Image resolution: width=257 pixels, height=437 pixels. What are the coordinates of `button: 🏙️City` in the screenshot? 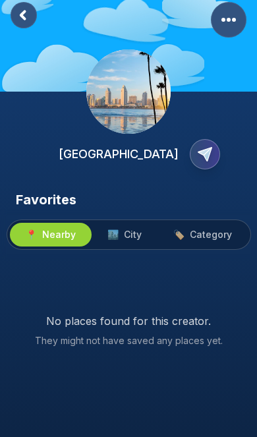 It's located at (125, 235).